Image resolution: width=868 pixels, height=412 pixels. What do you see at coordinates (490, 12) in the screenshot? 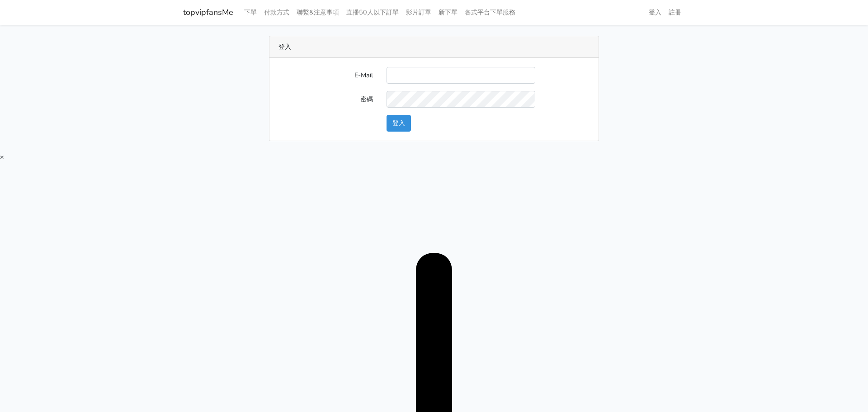
I see `a: 各式平台下單服務` at bounding box center [490, 12].